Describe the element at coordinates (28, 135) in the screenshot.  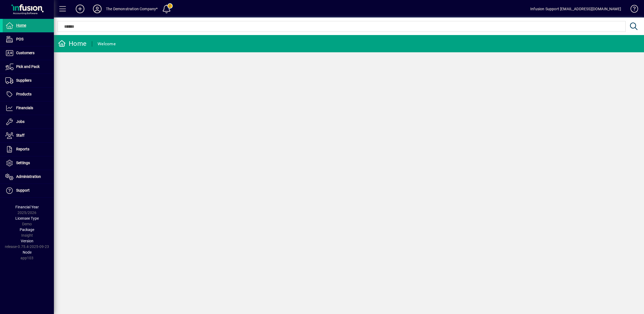
I see `a: Staff` at that location.